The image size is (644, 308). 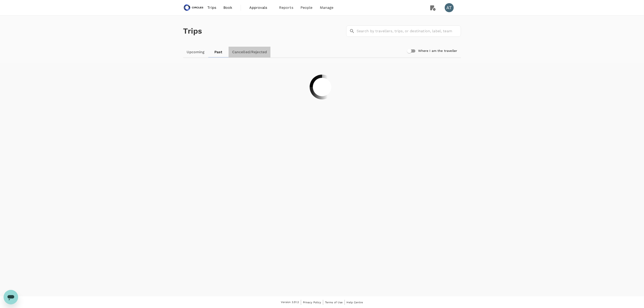 What do you see at coordinates (355, 303) in the screenshot?
I see `span: Help Centre` at bounding box center [355, 303].